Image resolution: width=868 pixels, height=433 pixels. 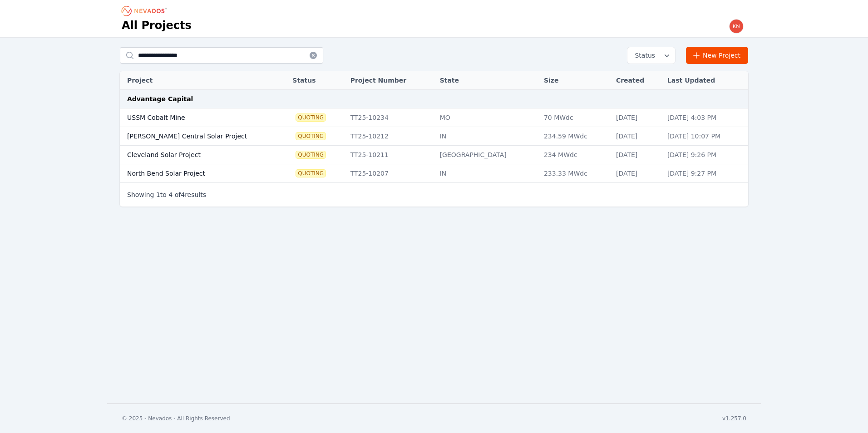 I want to click on td: North Bend Solar Project, so click(x=198, y=174).